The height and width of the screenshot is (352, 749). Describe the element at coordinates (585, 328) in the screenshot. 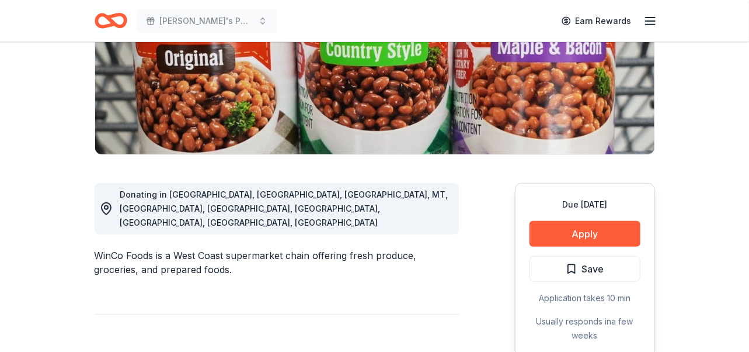

I see `div: Usually responds in a few weeks` at that location.